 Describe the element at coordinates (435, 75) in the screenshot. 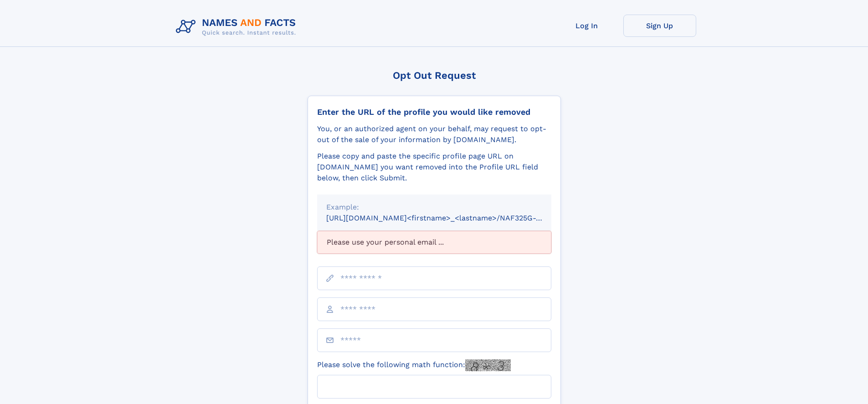

I see `div: Opt Out Request` at that location.